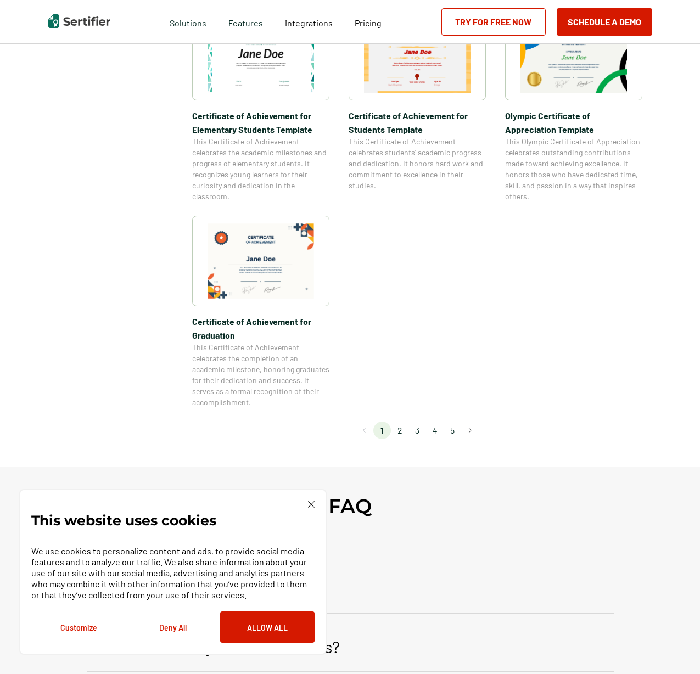  Describe the element at coordinates (350, 590) in the screenshot. I see `button: What is a certificate template?` at that location.